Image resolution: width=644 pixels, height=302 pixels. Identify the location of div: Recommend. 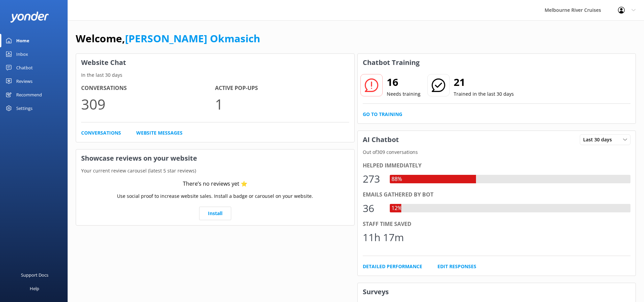
(29, 95).